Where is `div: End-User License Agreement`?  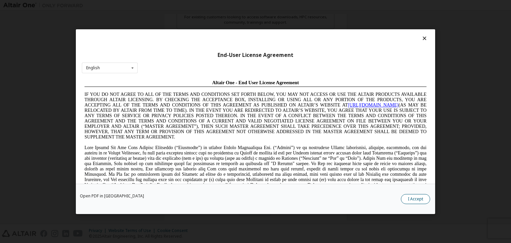 div: End-User License Agreement is located at coordinates (255, 55).